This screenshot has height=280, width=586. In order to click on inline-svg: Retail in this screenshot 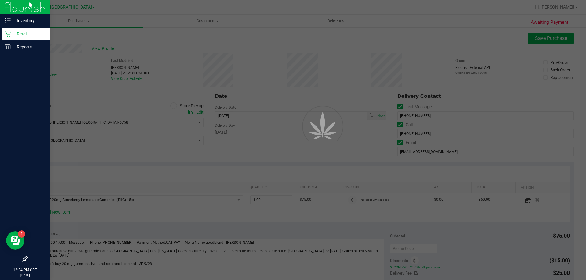, I will do `click(8, 34)`.